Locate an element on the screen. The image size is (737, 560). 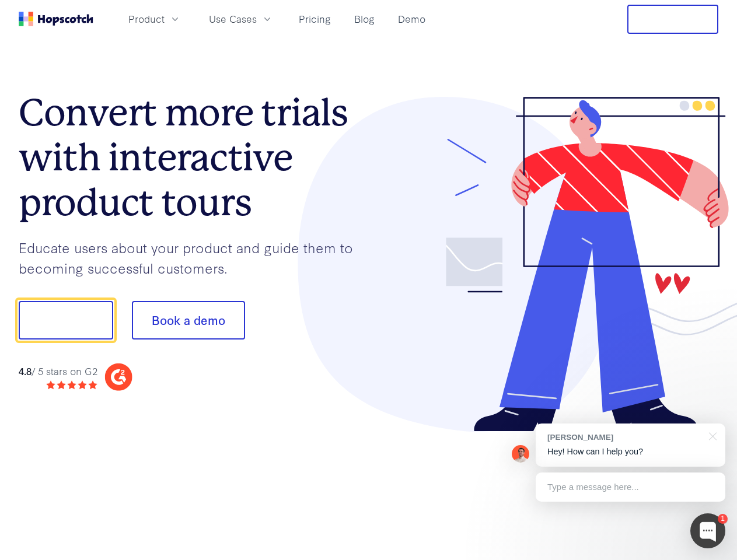
a: Free Trial is located at coordinates (673, 19).